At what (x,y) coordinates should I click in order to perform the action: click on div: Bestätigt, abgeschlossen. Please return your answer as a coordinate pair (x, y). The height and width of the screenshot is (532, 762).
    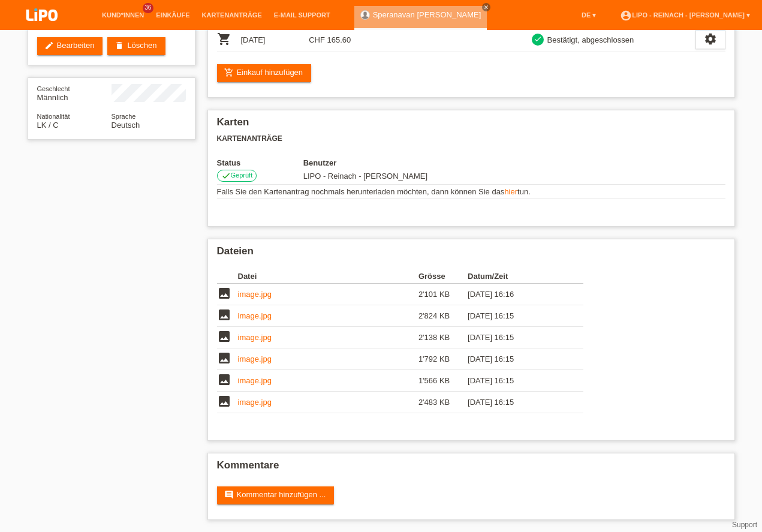
    Looking at the image, I should click on (589, 40).